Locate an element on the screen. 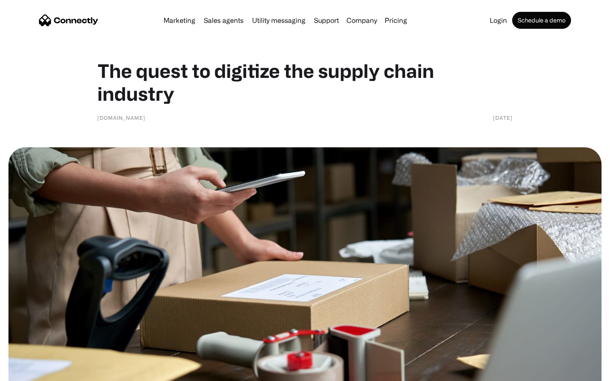 The image size is (610, 381). a: home is located at coordinates (69, 20).